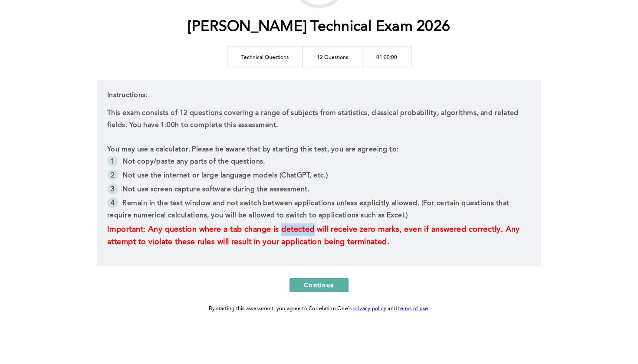 The image size is (638, 364). I want to click on p: You may use a calculator. Please be aware that by starting this test, you are agreeing to:, so click(319, 150).